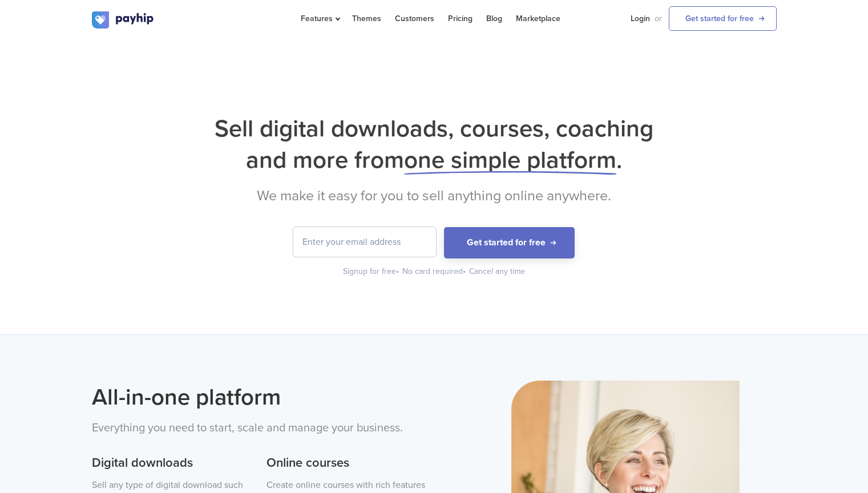  I want to click on img: logo.svg, so click(123, 20).